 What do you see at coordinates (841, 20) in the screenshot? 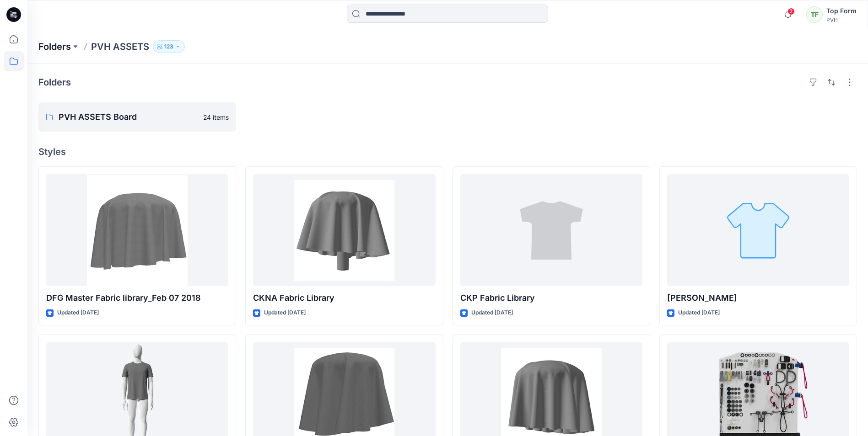
I see `div: PVH` at bounding box center [841, 20].